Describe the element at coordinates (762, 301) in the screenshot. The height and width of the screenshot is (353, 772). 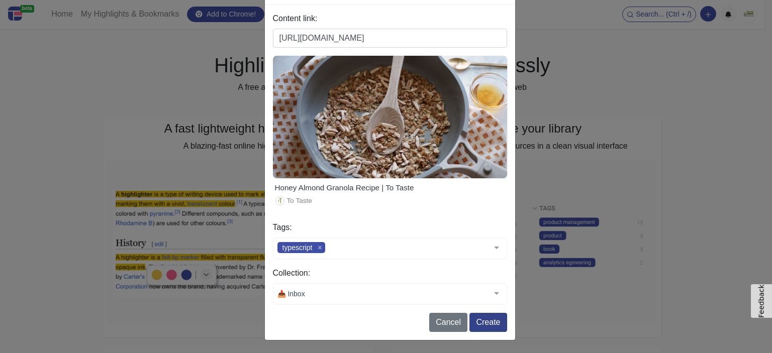
I see `span: Feedback` at that location.